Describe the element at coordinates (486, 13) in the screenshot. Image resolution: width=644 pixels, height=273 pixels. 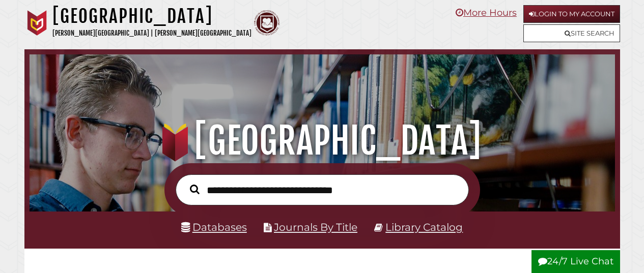
I see `a: More Hours` at that location.